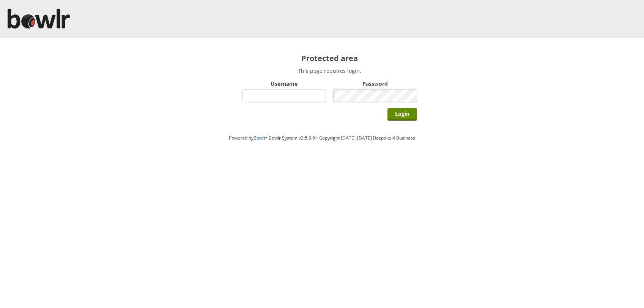  What do you see at coordinates (330, 58) in the screenshot?
I see `h2: Protected area` at bounding box center [330, 58].